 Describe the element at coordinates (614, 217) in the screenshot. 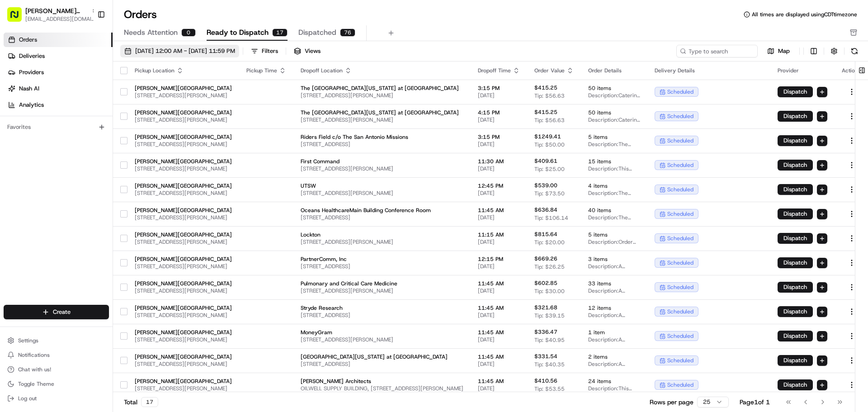

I see `span: Description: The order includes a variety of catering items such as Pita Chips + Dip, Steak + Har...` at that location.